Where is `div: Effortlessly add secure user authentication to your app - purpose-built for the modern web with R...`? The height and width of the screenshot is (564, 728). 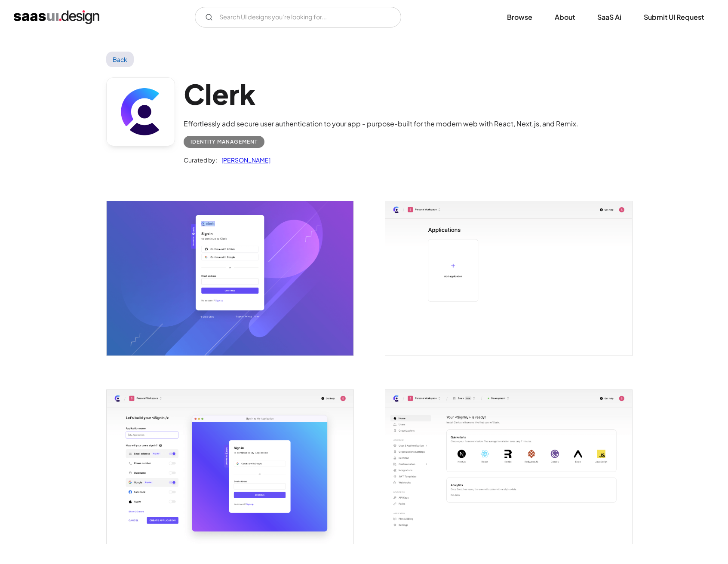 div: Effortlessly add secure user authentication to your app - purpose-built for the modern web with R... is located at coordinates (381, 123).